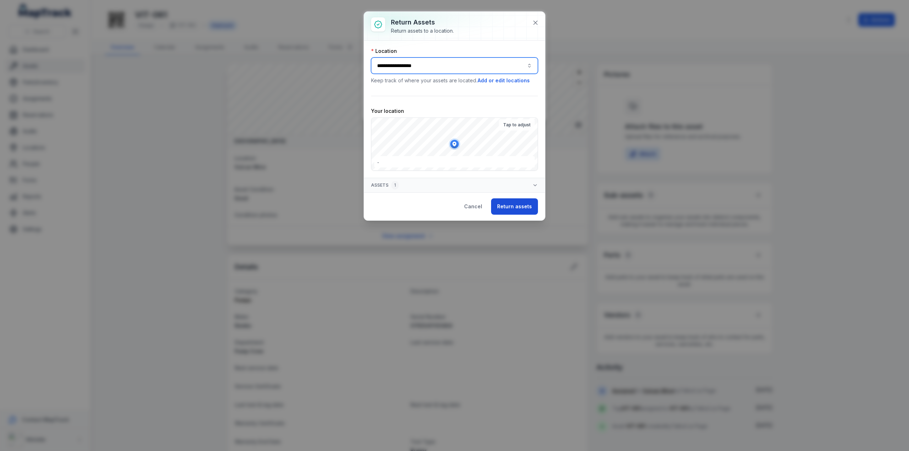 The height and width of the screenshot is (451, 909). I want to click on span: Assets, so click(385, 185).